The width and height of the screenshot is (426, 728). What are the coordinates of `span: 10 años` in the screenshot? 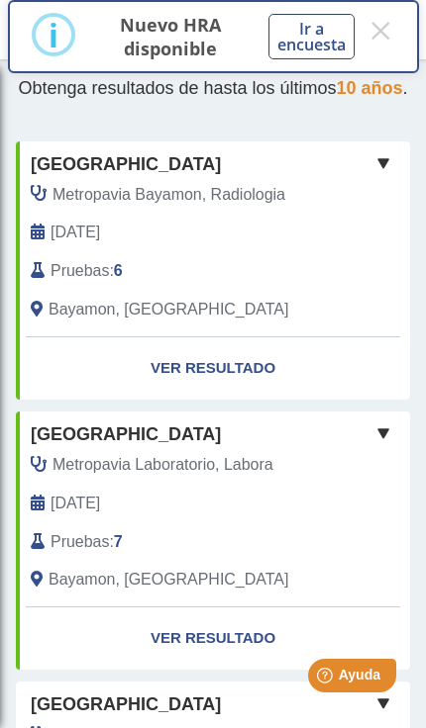 It's located at (369, 88).